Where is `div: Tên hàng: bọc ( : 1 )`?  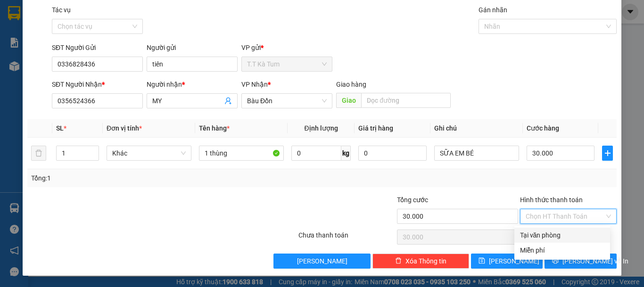
div: Tên hàng: bọc ( : 1 ) is located at coordinates (87, 74).